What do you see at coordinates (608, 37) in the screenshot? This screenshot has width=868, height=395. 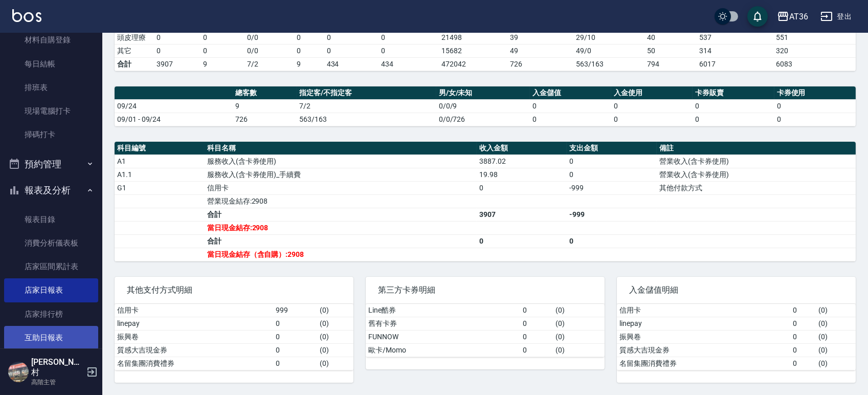 I see `td: 29 / 10` at bounding box center [608, 37].